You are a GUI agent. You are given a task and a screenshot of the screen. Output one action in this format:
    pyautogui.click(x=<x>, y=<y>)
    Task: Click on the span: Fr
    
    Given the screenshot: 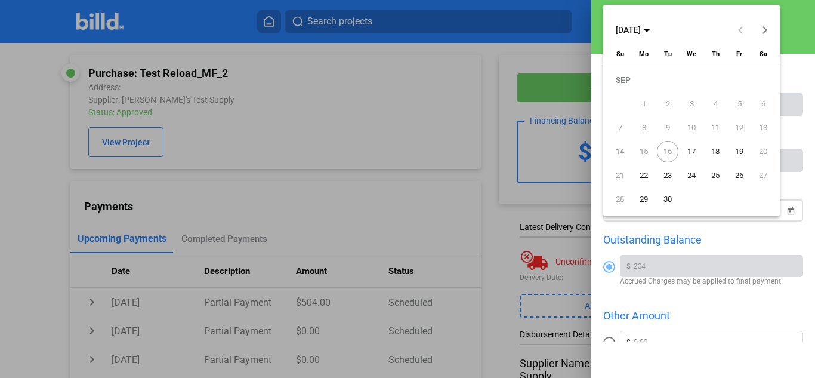 What is the action you would take?
    pyautogui.click(x=740, y=54)
    